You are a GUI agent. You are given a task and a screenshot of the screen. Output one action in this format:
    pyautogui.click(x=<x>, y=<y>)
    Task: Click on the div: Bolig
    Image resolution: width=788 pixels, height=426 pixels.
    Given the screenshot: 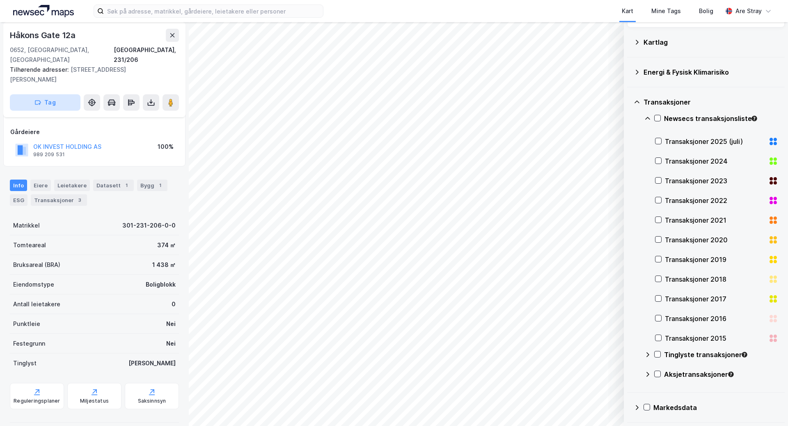 What is the action you would take?
    pyautogui.click(x=706, y=11)
    